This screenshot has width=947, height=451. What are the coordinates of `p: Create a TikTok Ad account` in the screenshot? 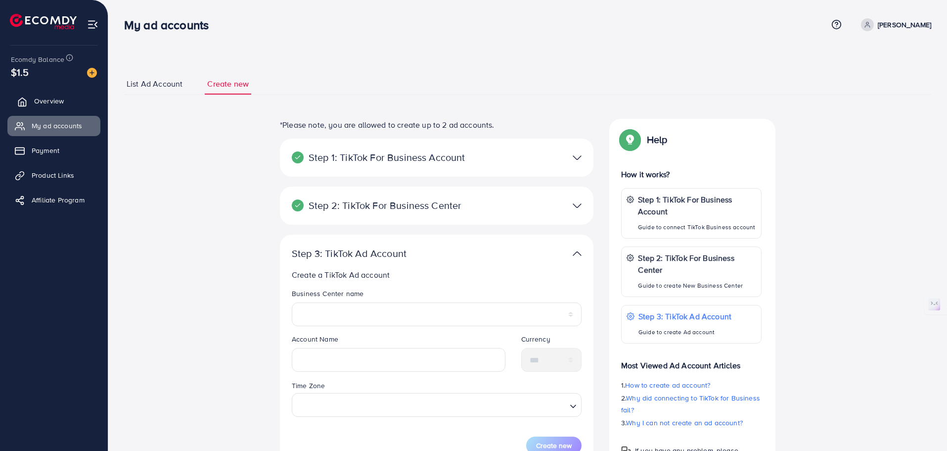 It's located at (439, 275).